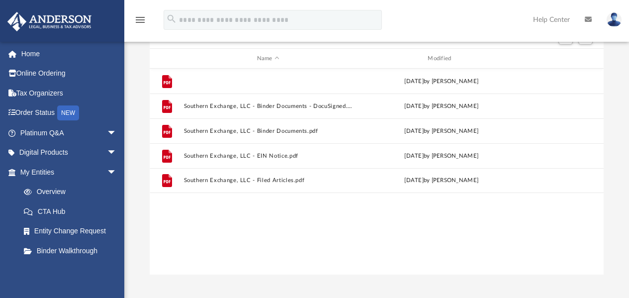  Describe the element at coordinates (69, 172) in the screenshot. I see `a: My Entitiesarrow_drop_down` at that location.